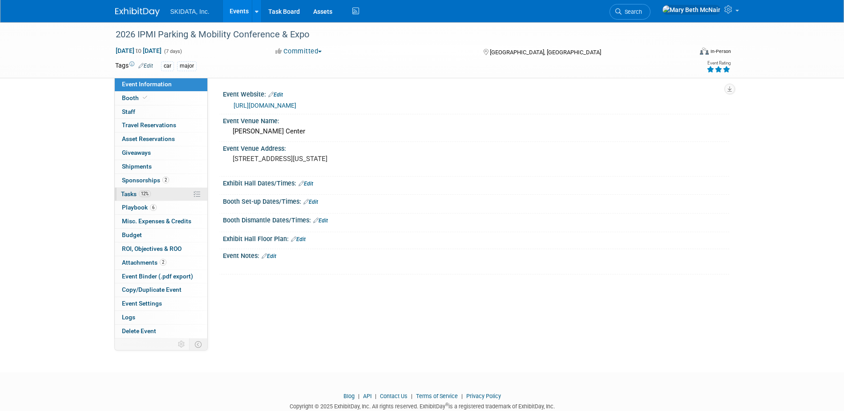  What do you see at coordinates (437, 396) in the screenshot?
I see `a: Terms of Service` at bounding box center [437, 396].